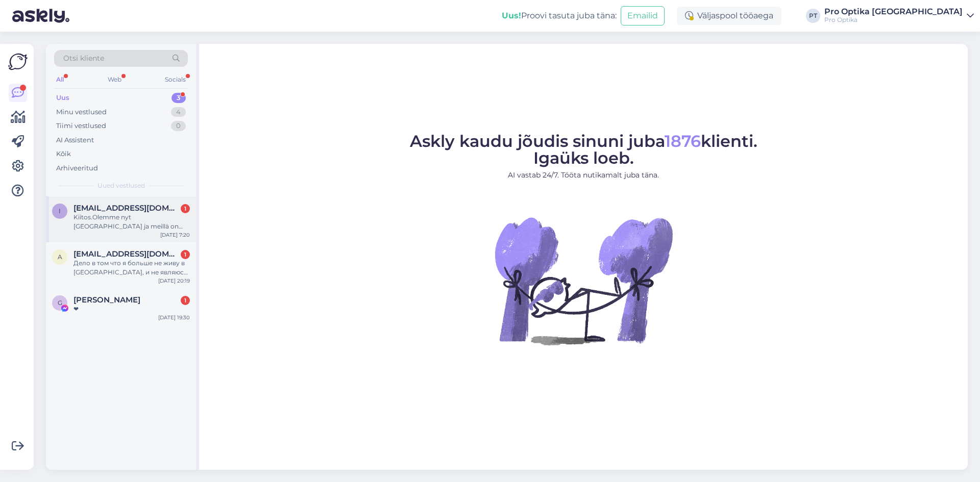 The image size is (980, 482). Describe the element at coordinates (559, 16) in the screenshot. I see `div: Proovi tasuta juba täna:` at that location.